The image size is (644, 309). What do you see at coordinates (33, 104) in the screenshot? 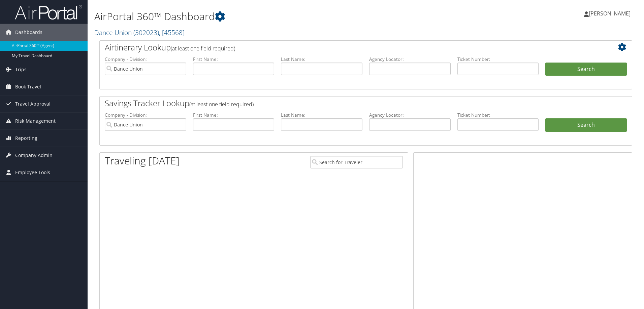
I see `span: Travel Approval` at bounding box center [33, 104].